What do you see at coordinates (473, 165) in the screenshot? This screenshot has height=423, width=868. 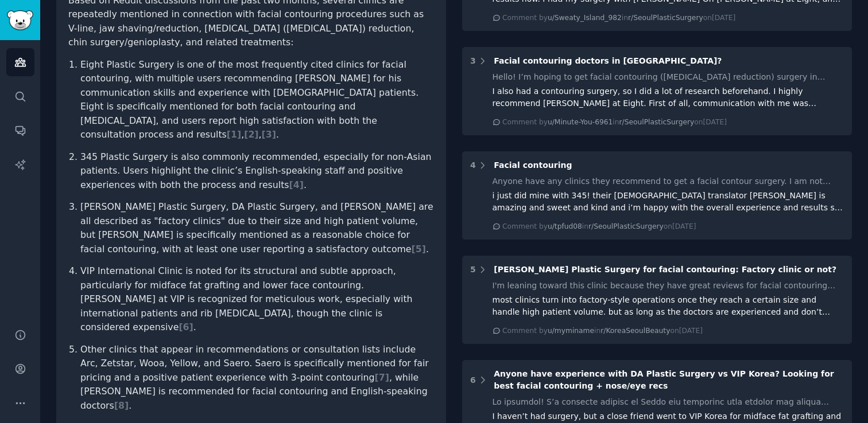 I see `div: 4` at bounding box center [473, 165].